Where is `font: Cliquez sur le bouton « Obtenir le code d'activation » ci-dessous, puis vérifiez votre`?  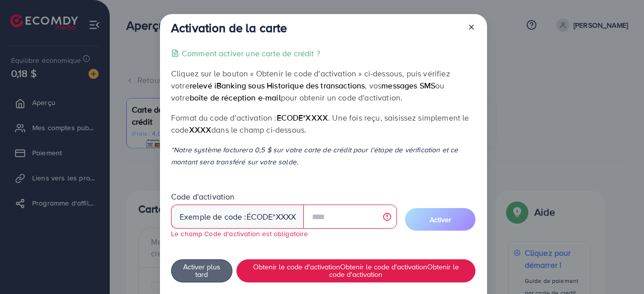
font: Cliquez sur le bouton « Obtenir le code d'activation » ci-dessous, puis vérifiez votre is located at coordinates (310, 80).